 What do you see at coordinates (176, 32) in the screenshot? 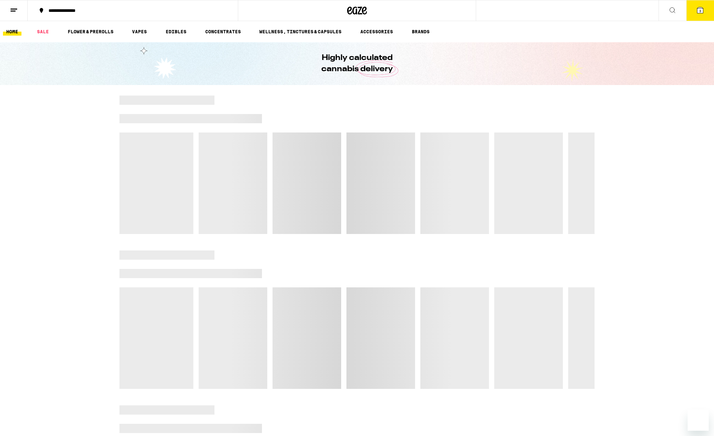
I see `a: EDIBLES` at bounding box center [176, 32].